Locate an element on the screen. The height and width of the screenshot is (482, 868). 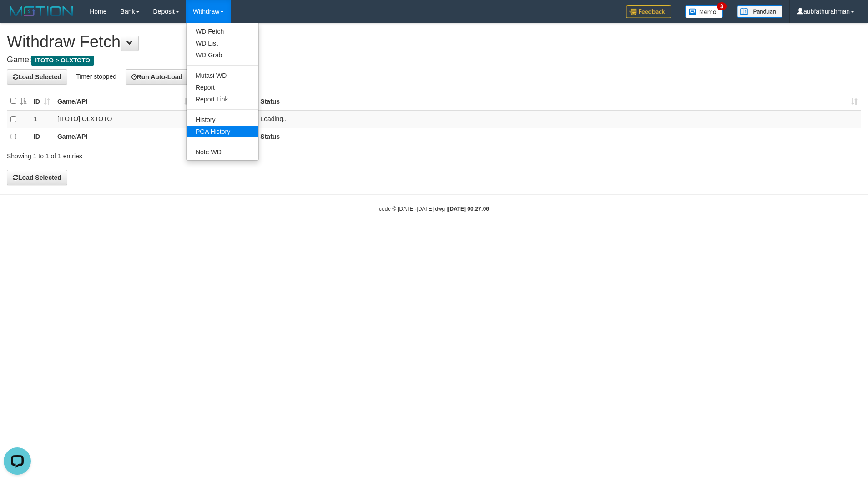
button: Run Auto-Load is located at coordinates (157, 77).